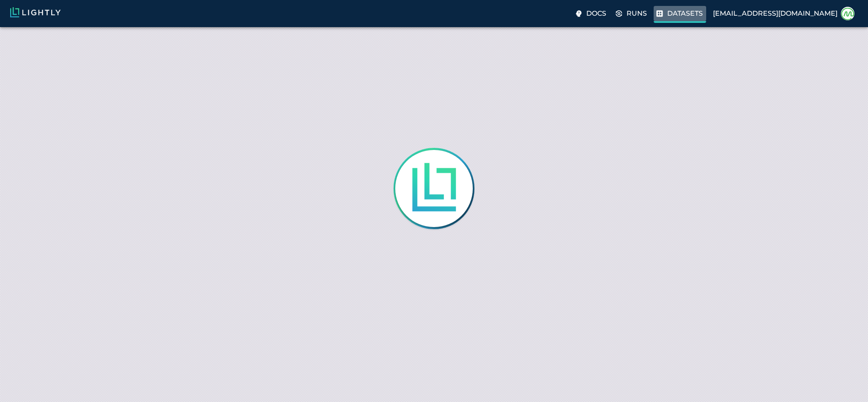  I want to click on p: Runs, so click(637, 13).